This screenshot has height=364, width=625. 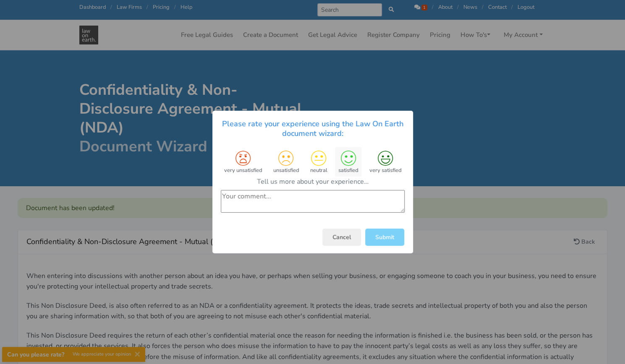 I want to click on div: Tell us more about your experience…, so click(x=312, y=182).